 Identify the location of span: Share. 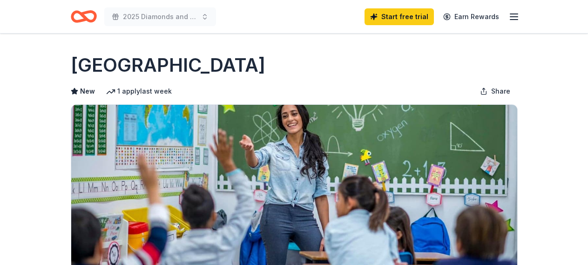
(500, 91).